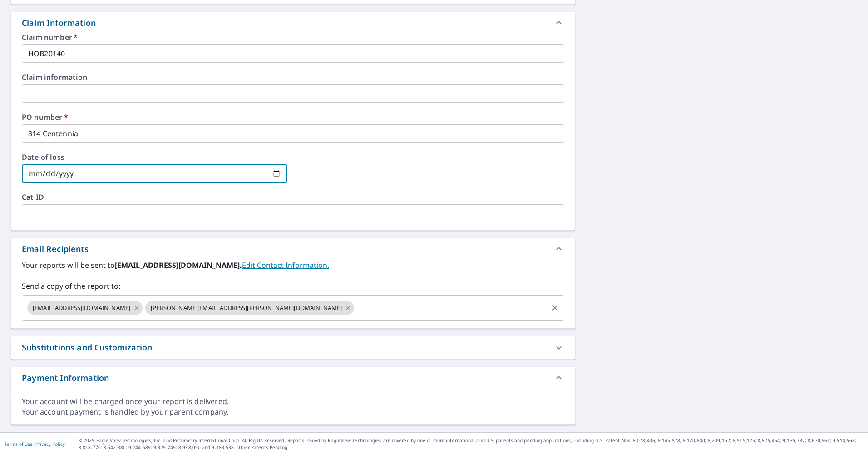  I want to click on label: Cat ID, so click(293, 197).